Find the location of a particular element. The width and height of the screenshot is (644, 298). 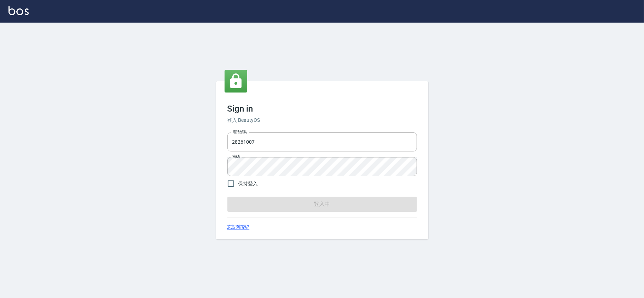

h3: Sign in is located at coordinates (322, 108).